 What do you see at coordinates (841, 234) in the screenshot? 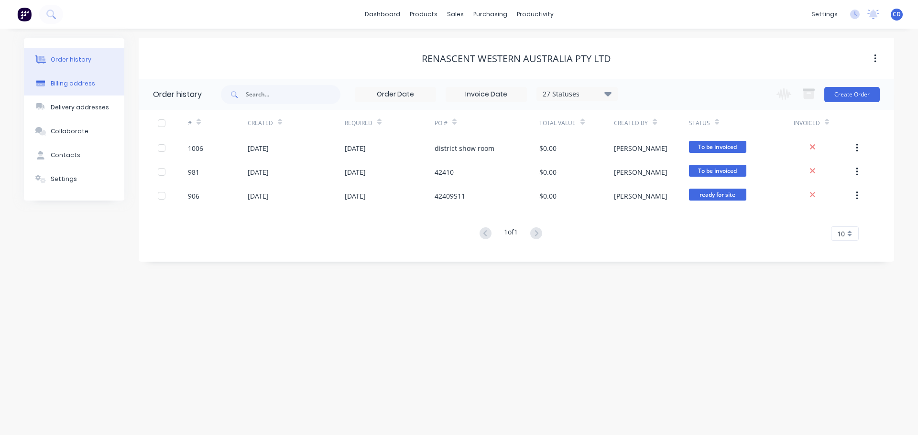
I see `span: 10` at bounding box center [841, 234].